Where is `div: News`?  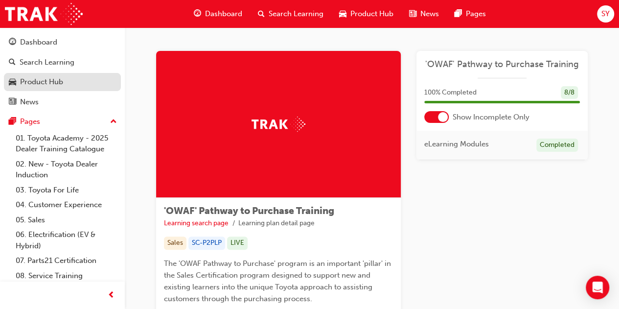
div: News is located at coordinates (29, 102).